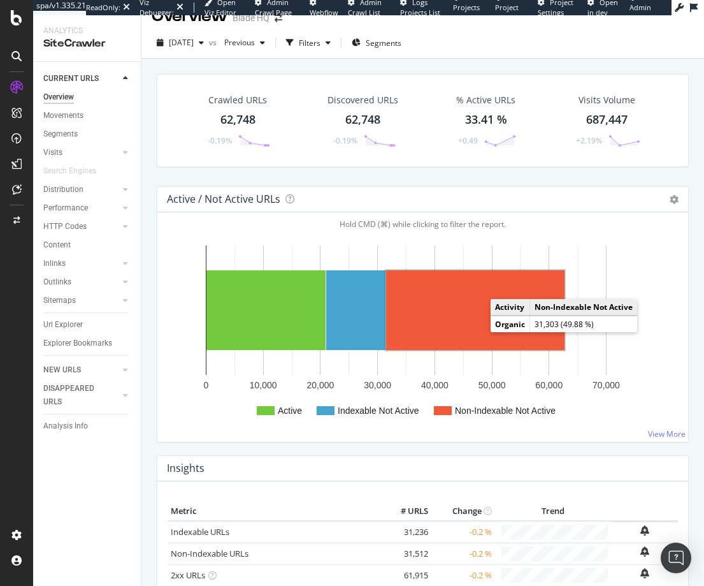 This screenshot has height=586, width=704. What do you see at coordinates (418, 332) in the screenshot?
I see `div: A chart.` at bounding box center [418, 332].